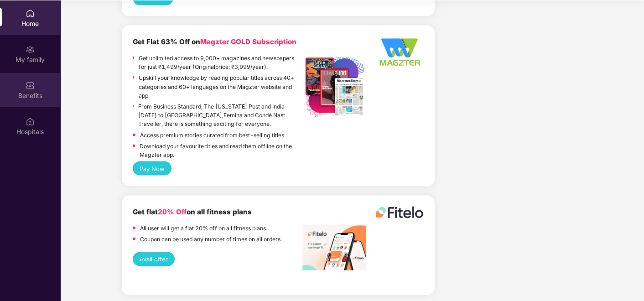  Describe the element at coordinates (153, 259) in the screenshot. I see `button: Avail offer` at that location.